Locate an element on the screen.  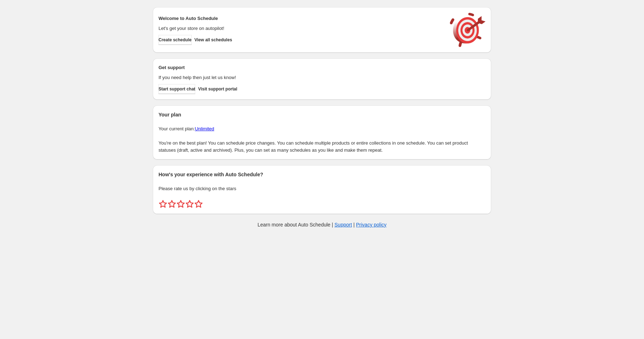
h2: Get support is located at coordinates (301, 67).